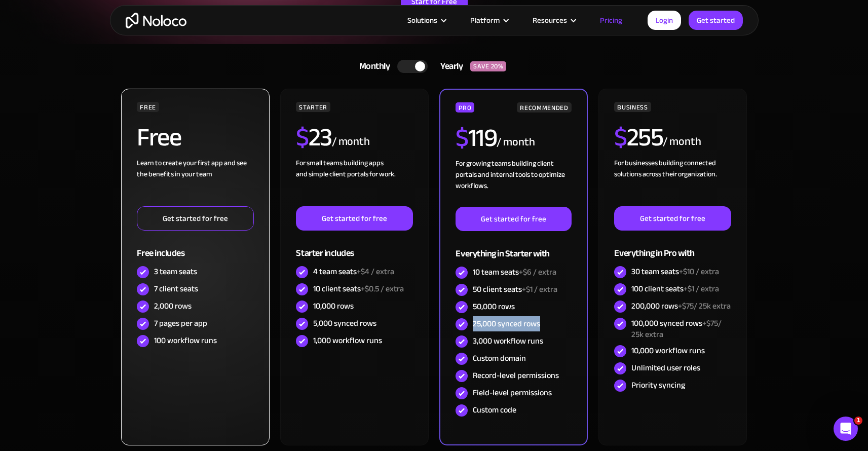  Describe the element at coordinates (156, 21) in the screenshot. I see `a: home` at that location.